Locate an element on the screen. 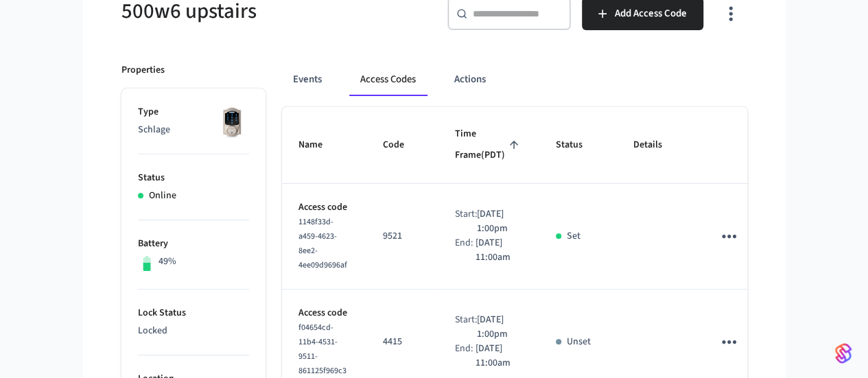 The image size is (868, 378). span: Time Frame(PDT) is located at coordinates (489, 145).